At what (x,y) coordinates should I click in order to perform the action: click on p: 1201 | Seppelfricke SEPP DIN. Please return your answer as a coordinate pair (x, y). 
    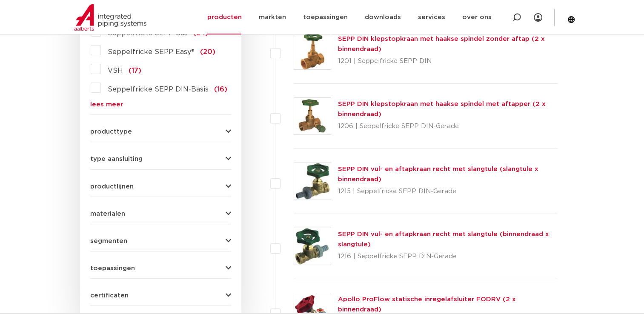
    Looking at the image, I should click on (447, 61).